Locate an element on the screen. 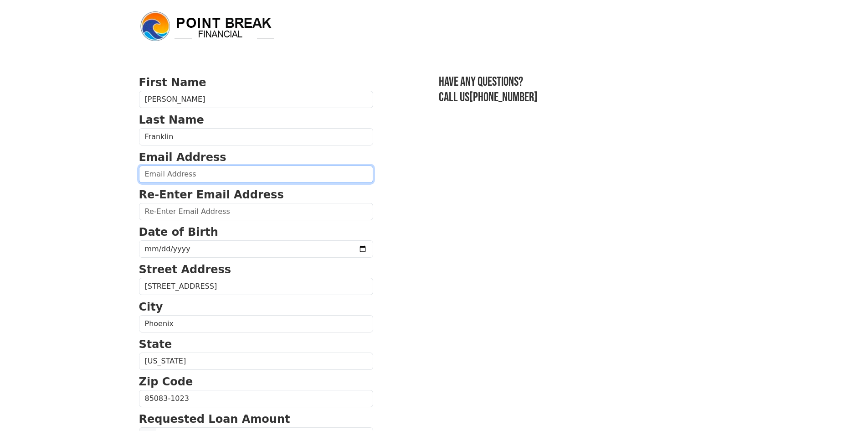 The height and width of the screenshot is (431, 868). strong: Email Address is located at coordinates (182, 158).